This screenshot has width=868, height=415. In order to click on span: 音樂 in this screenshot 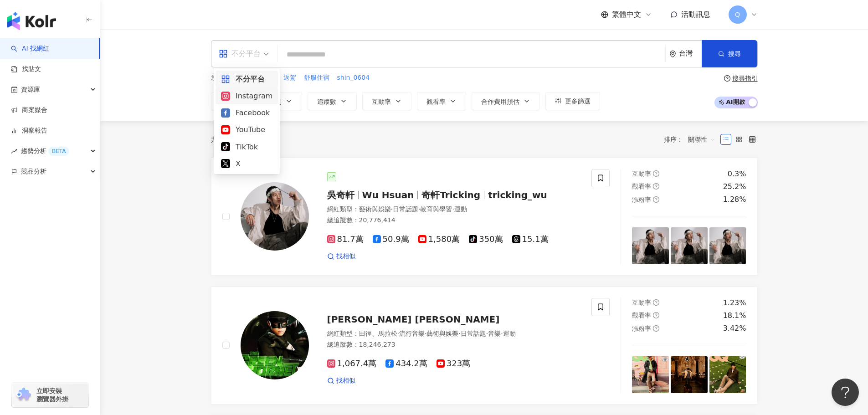, I will do `click(494, 334)`.